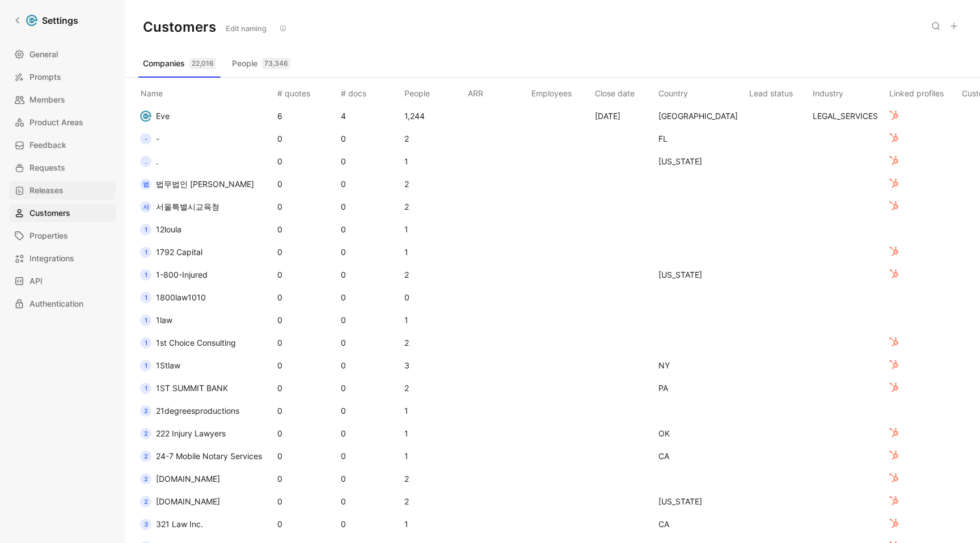 The width and height of the screenshot is (980, 543). What do you see at coordinates (168, 365) in the screenshot?
I see `span: 1Stlaw` at bounding box center [168, 365].